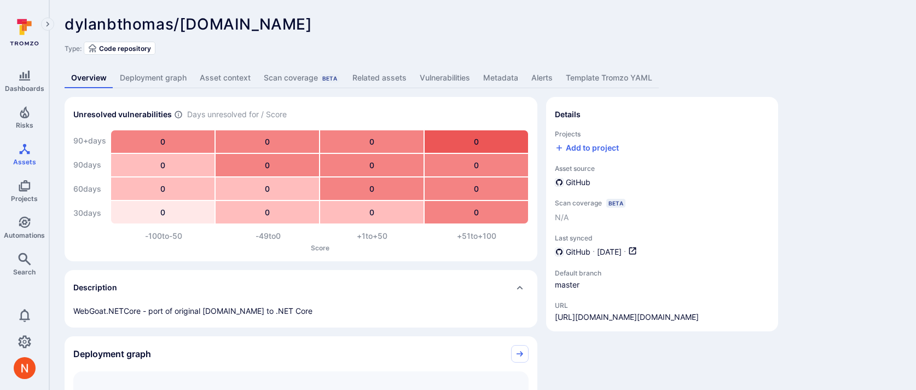 Image resolution: width=916 pixels, height=390 pixels. What do you see at coordinates (662, 168) in the screenshot?
I see `span: Asset source` at bounding box center [662, 168].